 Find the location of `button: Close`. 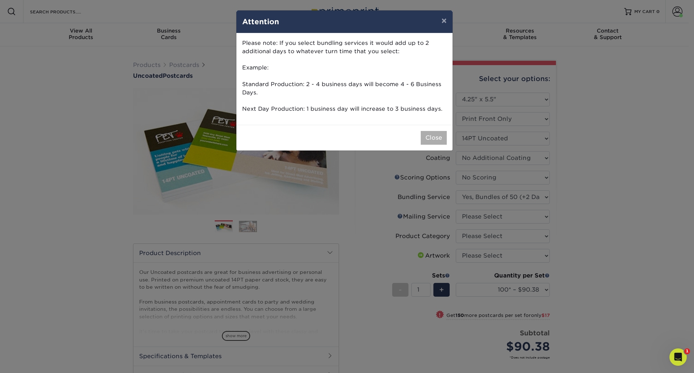

button: Close is located at coordinates (434, 138).